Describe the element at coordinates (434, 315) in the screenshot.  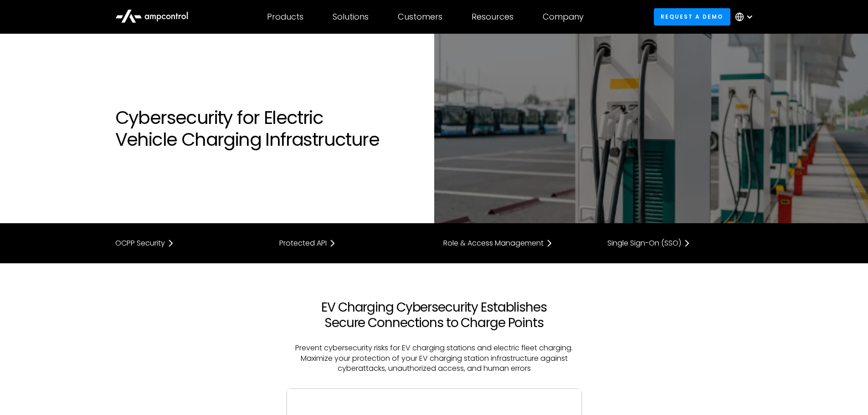
I see `h2: EV Charging Cybersecurity Establishes Secure Connections to Charge Points` at that location.